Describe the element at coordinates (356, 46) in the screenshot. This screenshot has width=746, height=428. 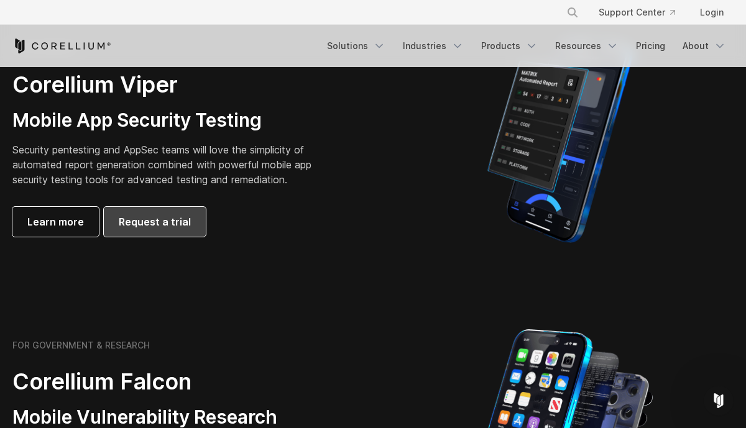
I see `a: Solutions` at that location.